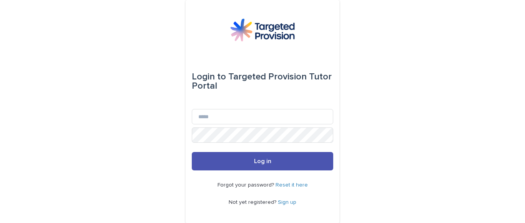 Image resolution: width=525 pixels, height=223 pixels. I want to click on div: Targeted Provision Tutor Portal, so click(262, 81).